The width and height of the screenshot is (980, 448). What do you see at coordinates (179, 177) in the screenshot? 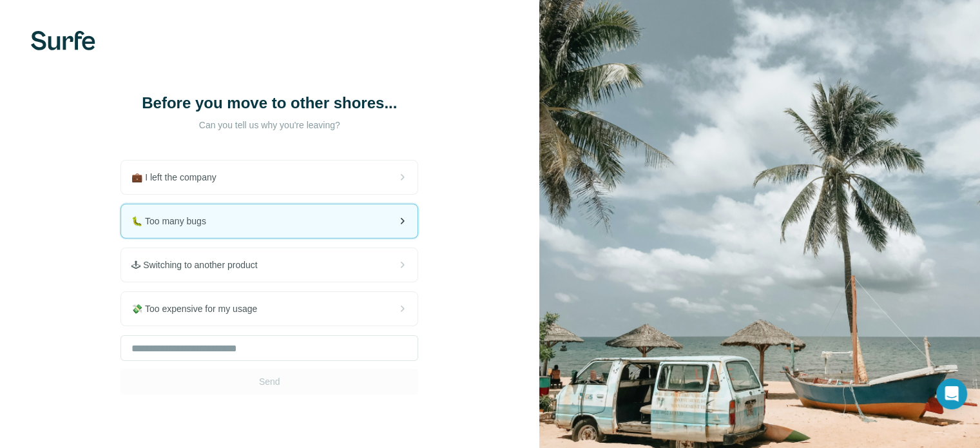
I see `span: 💼 I left the company` at bounding box center [179, 177].